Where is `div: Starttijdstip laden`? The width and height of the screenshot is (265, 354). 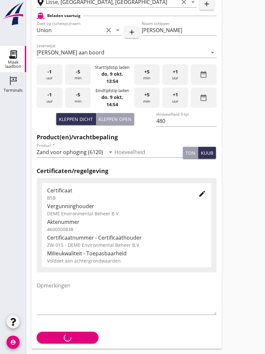 div: Starttijdstip laden is located at coordinates (112, 67).